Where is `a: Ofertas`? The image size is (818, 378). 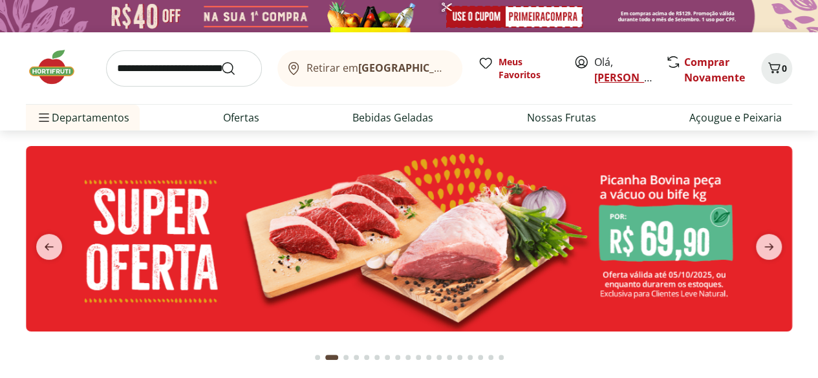
a: Ofertas is located at coordinates (241, 118).